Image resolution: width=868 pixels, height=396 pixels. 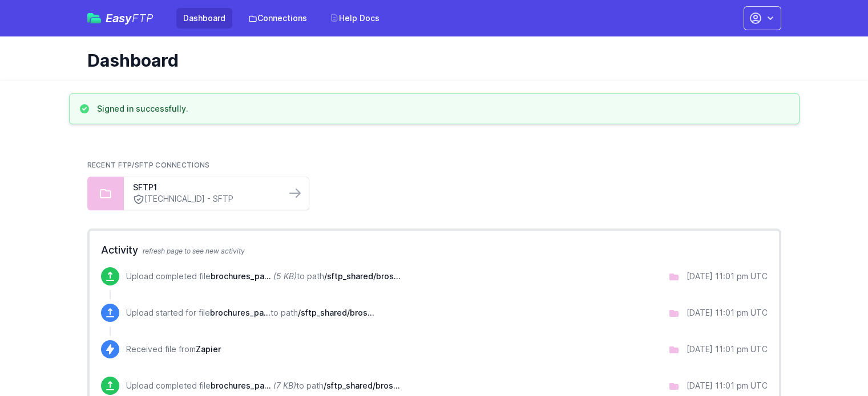 What do you see at coordinates (240, 385) in the screenshot?
I see `span: brochures_page_12_export_2025-08-26 .csv` at bounding box center [240, 385].